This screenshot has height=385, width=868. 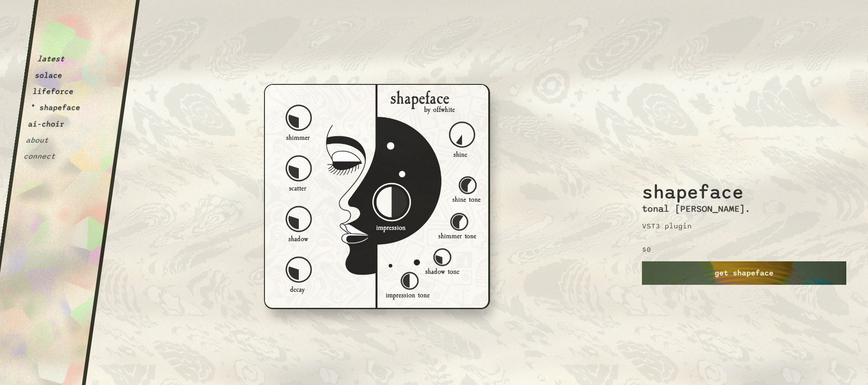 I want to click on button: solace, so click(x=48, y=75).